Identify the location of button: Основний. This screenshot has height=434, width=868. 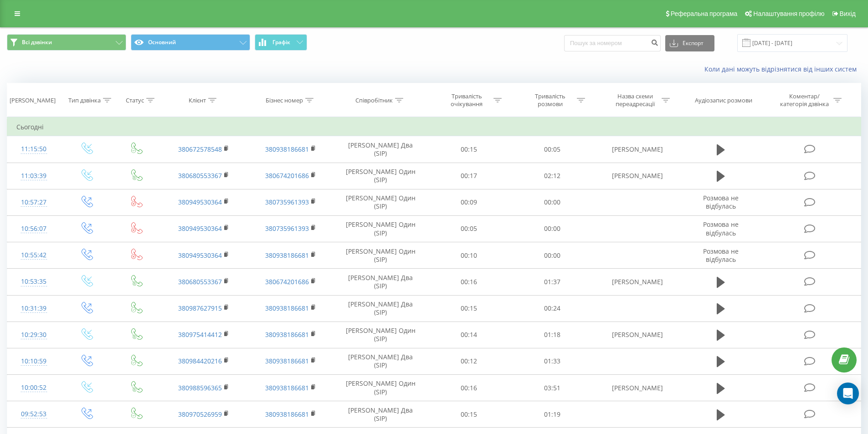
(190, 42).